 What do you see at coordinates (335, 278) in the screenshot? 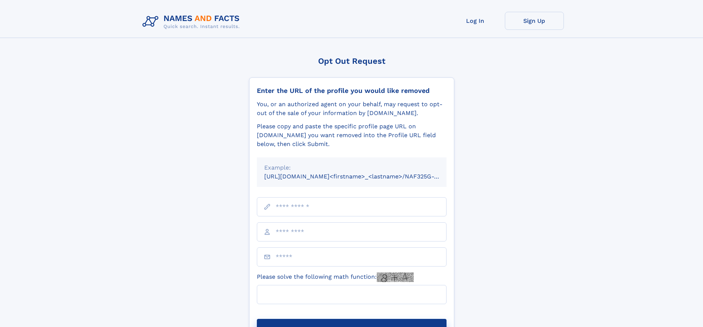
I see `label: Please solve the following math function:` at bounding box center [335, 278].